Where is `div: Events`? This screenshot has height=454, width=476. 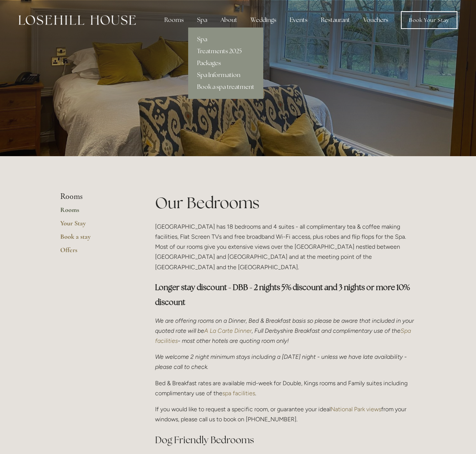 div: Events is located at coordinates (299, 20).